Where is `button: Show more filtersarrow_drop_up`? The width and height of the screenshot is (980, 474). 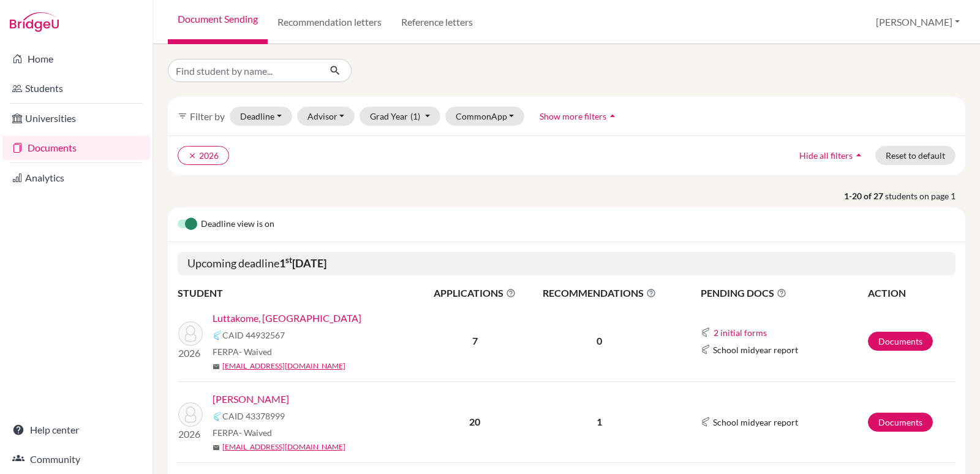
button: Show more filtersarrow_drop_up is located at coordinates (579, 116).